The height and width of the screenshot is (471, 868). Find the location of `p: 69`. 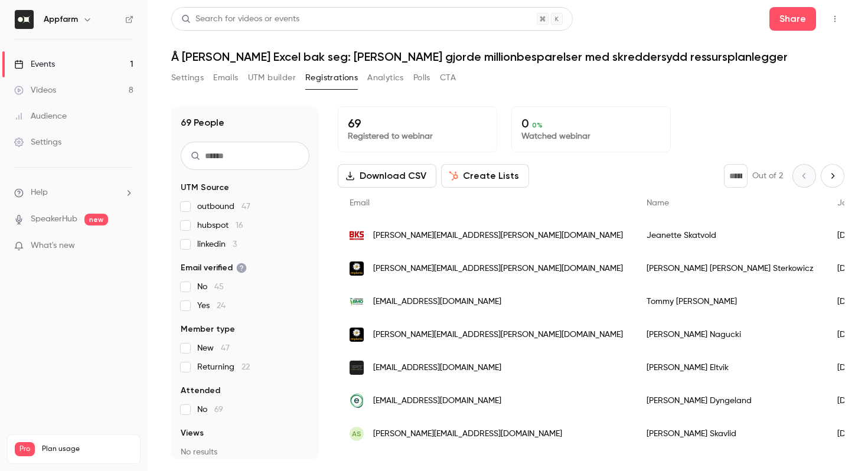

p: 69 is located at coordinates (418, 123).